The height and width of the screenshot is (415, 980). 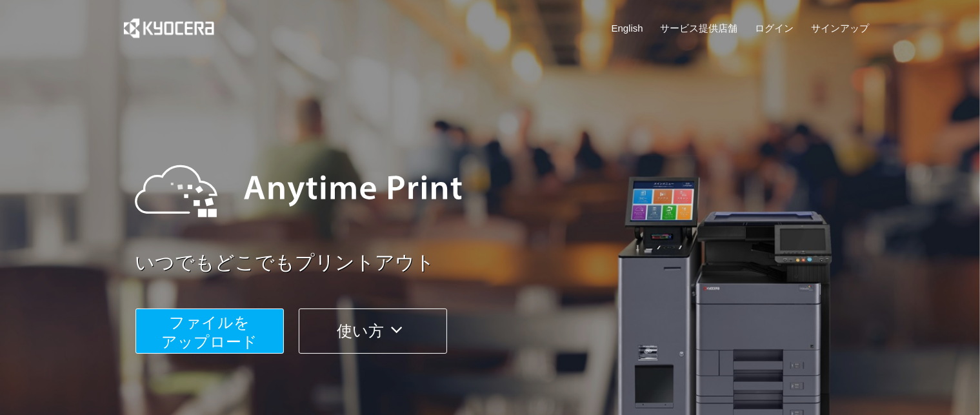 What do you see at coordinates (506, 262) in the screenshot?
I see `a: いつでもどこでもプリントアウト` at bounding box center [506, 262].